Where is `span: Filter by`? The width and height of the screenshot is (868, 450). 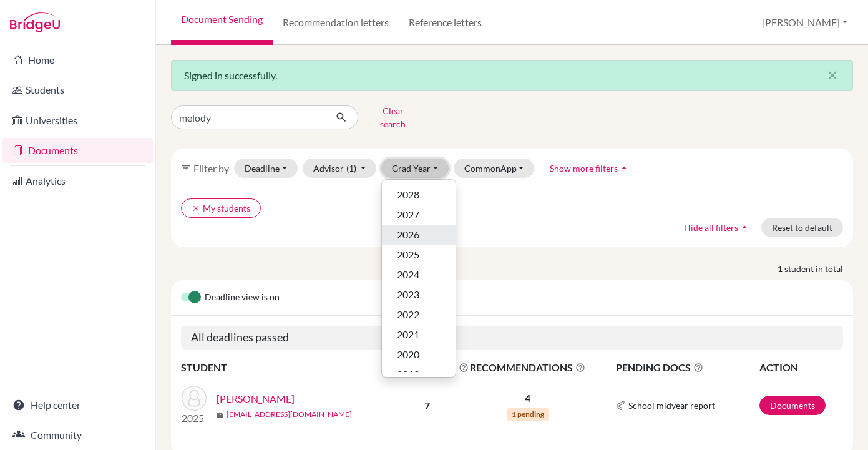 span: Filter by is located at coordinates (211, 168).